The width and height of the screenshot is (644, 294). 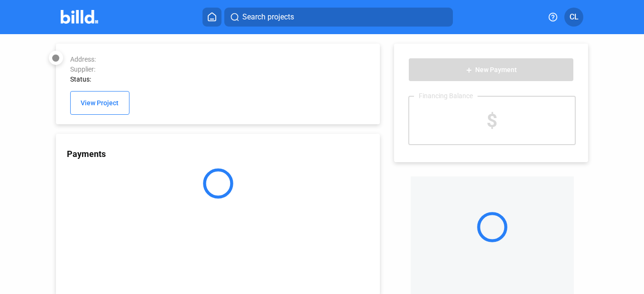 What do you see at coordinates (268, 17) in the screenshot?
I see `span: Search projects` at bounding box center [268, 17].